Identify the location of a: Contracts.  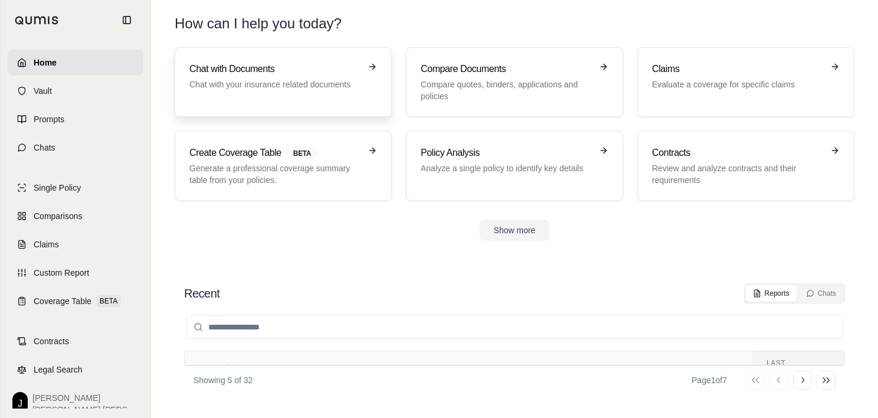
(75, 341).